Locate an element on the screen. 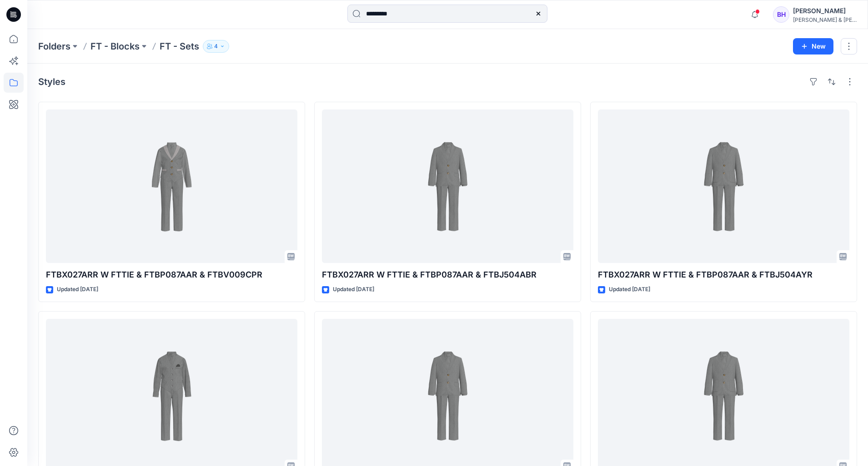 This screenshot has width=868, height=466. a: FTBX027ARR W FTTIE & FTBP087AAR & FTBJ504ABR is located at coordinates (448, 187).